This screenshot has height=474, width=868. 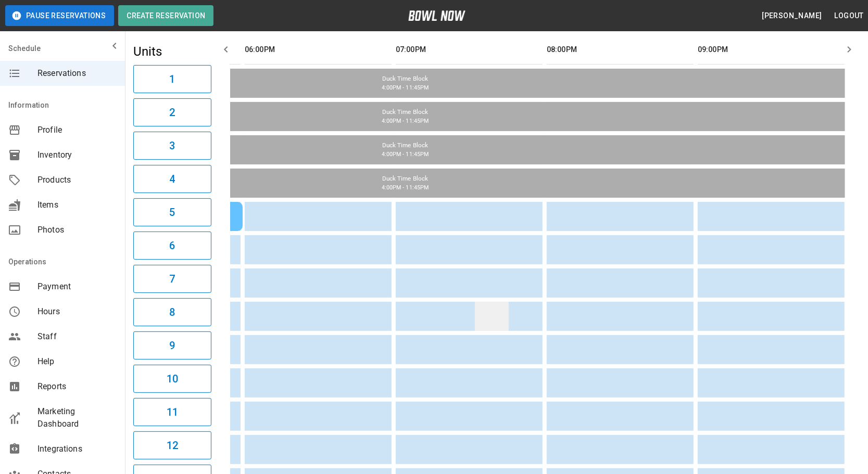 What do you see at coordinates (77, 449) in the screenshot?
I see `span: Integrations` at bounding box center [77, 449].